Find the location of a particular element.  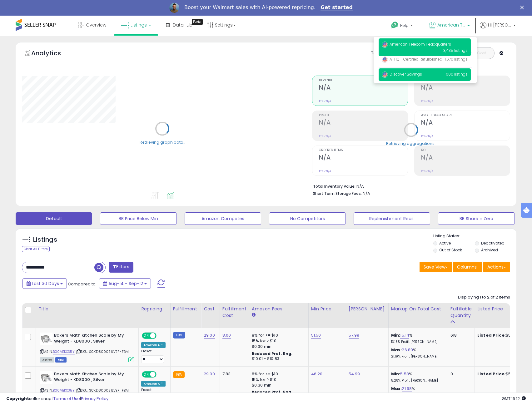

span: DataHub is located at coordinates (182, 25).